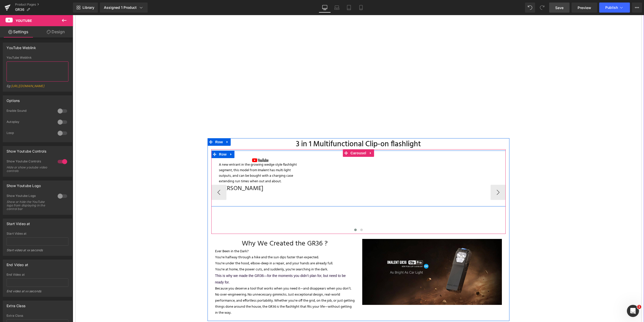  Describe the element at coordinates (614, 7) in the screenshot. I see `button: Publish` at that location.